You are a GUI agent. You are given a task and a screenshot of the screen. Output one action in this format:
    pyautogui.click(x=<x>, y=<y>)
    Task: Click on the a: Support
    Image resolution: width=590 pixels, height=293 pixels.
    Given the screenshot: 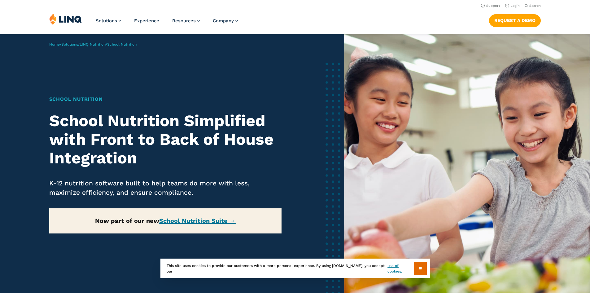 What is the action you would take?
    pyautogui.click(x=491, y=6)
    